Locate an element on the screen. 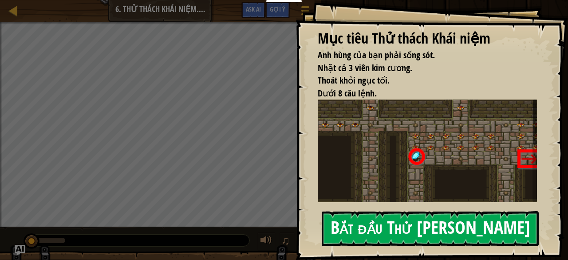 The height and width of the screenshot is (260, 568). span: Gợi ý is located at coordinates (277, 9).